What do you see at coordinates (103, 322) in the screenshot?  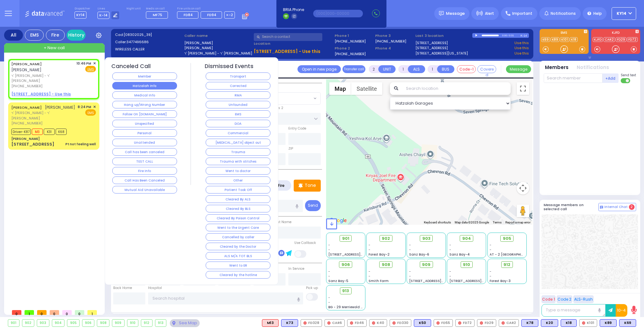 I see `div: 908` at bounding box center [103, 322].